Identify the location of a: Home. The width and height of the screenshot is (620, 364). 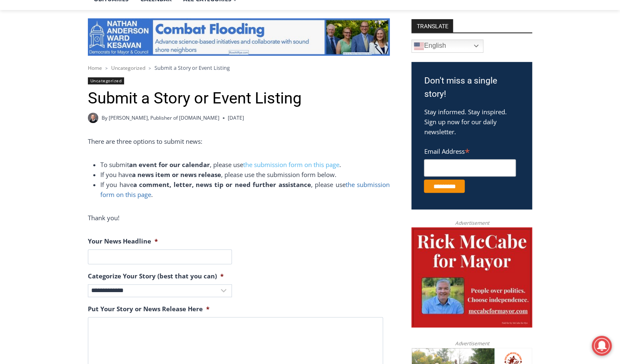
(95, 68).